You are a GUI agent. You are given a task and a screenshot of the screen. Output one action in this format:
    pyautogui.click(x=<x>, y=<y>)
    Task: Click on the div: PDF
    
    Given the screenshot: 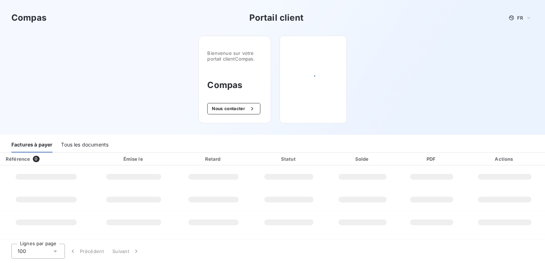 What is the action you would take?
    pyautogui.click(x=432, y=159)
    